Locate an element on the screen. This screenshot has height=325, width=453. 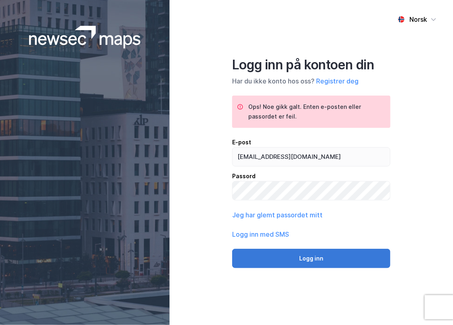
div: Norsk is located at coordinates (418, 19).